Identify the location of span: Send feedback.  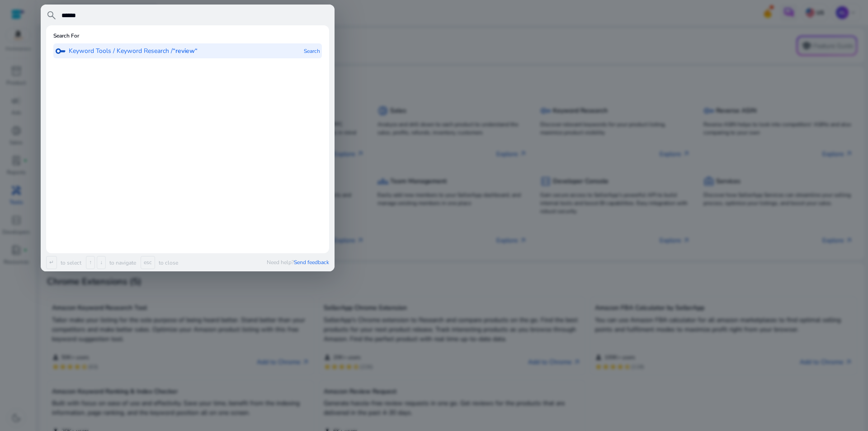
(312, 262).